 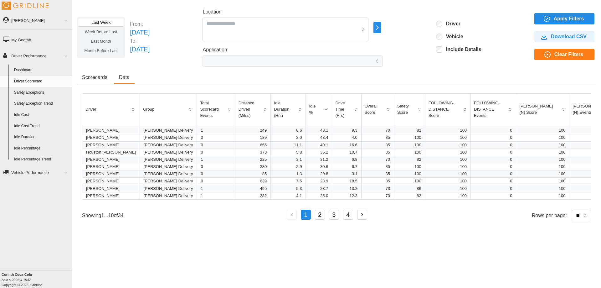 I want to click on p: From:, so click(x=140, y=24).